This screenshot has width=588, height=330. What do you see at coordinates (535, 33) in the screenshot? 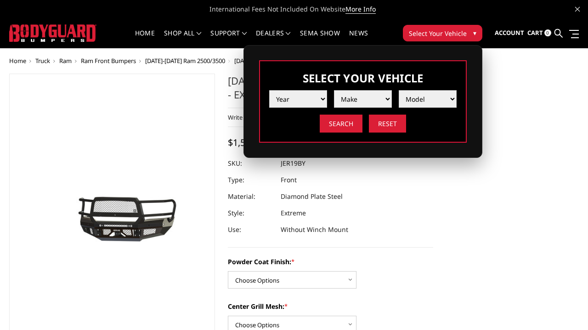
I see `span: Cart` at bounding box center [535, 33].